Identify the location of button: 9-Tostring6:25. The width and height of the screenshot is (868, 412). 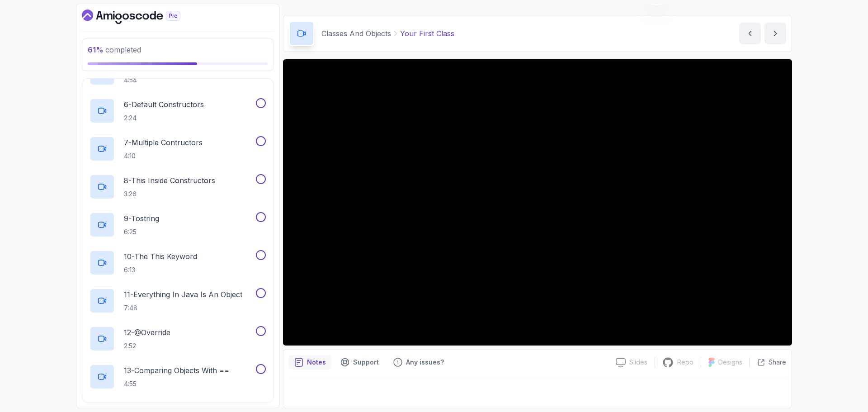
(178, 224).